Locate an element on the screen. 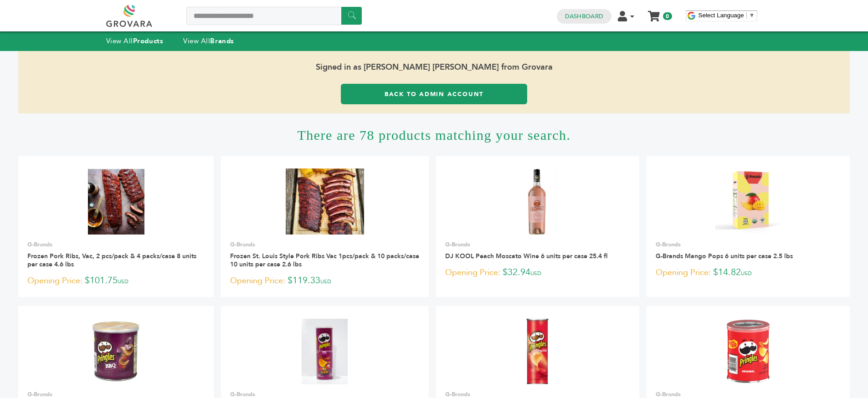  img: Pringles BBQ Potato Crisps 158g 14 units per case 5.5 oz is located at coordinates (324, 352).